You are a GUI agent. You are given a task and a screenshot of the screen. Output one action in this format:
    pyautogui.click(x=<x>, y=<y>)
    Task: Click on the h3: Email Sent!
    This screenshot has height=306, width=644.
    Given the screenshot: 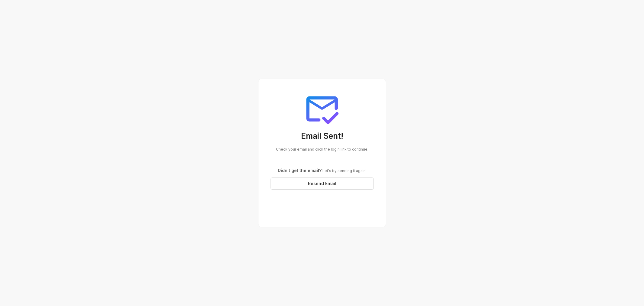 What is the action you would take?
    pyautogui.click(x=322, y=136)
    